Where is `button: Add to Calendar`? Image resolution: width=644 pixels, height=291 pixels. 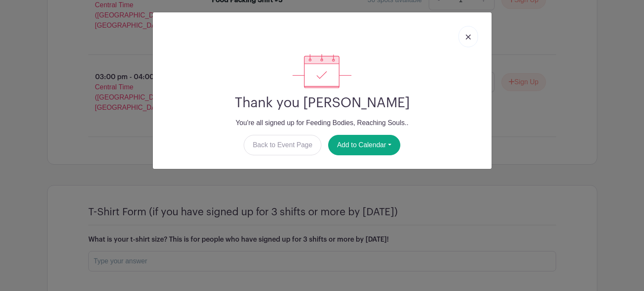 button: Add to Calendar is located at coordinates (364, 145).